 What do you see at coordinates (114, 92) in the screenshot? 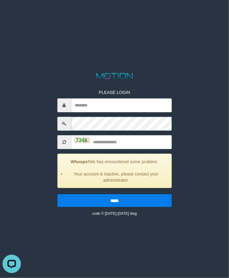
I see `p: PLEASE LOGIN` at bounding box center [114, 92].